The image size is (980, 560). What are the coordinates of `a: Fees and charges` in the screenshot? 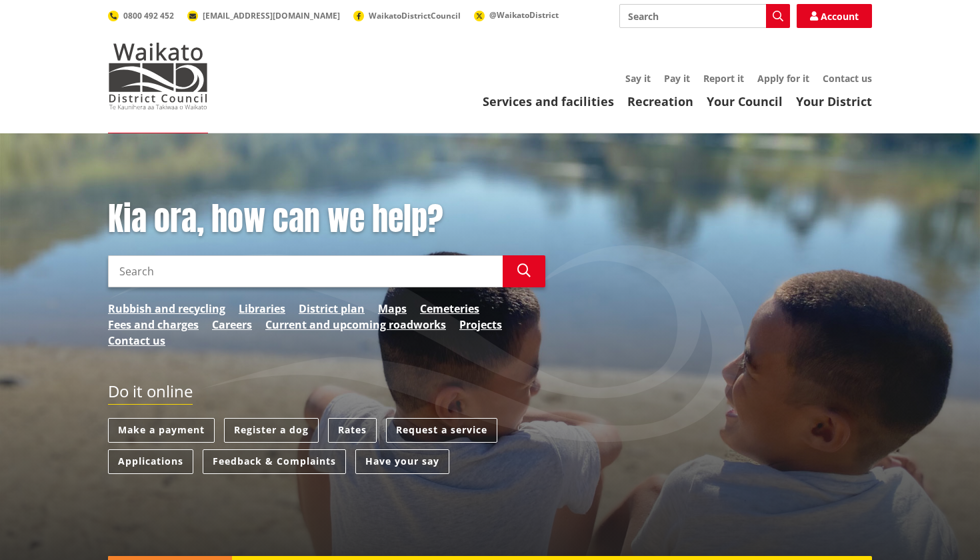 It's located at (154, 325).